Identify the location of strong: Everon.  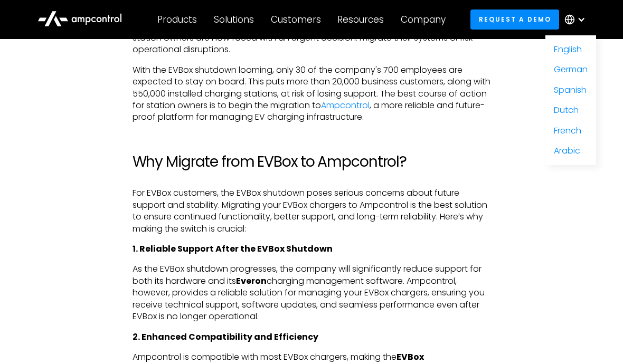
(252, 281).